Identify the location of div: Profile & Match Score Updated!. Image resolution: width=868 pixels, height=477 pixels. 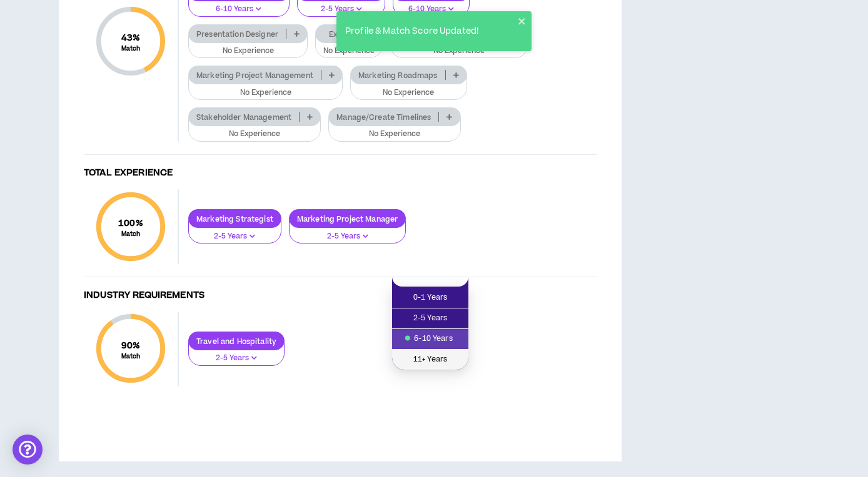
(429, 31).